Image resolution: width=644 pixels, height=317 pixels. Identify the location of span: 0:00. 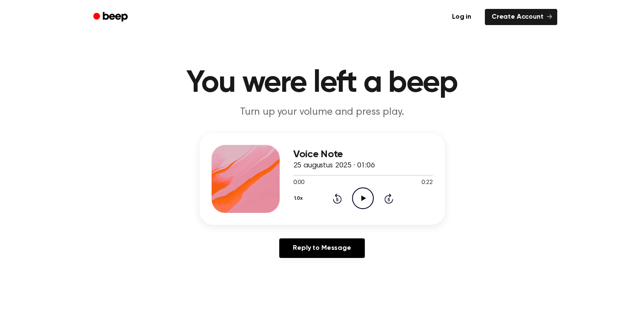
(298, 183).